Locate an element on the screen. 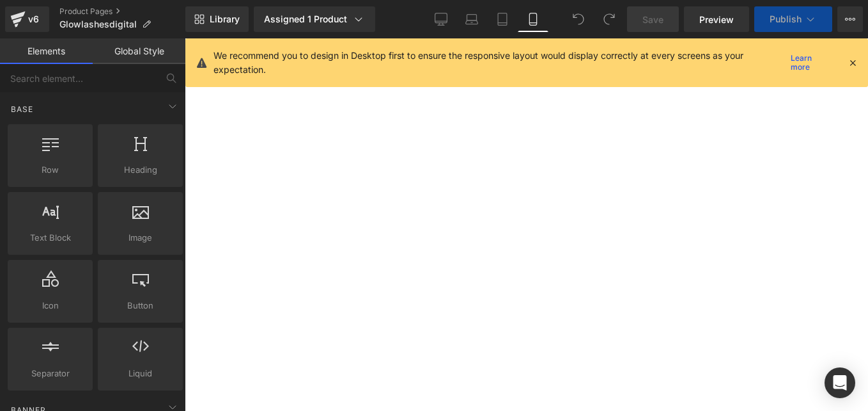  span: Icon is located at coordinates (49, 305).